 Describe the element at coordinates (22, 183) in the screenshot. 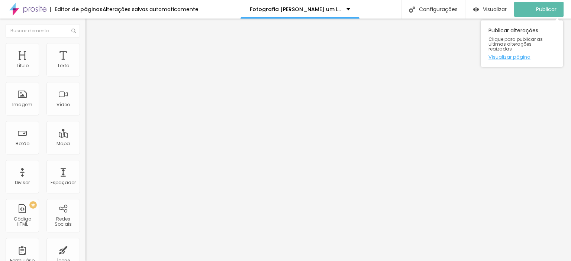

I see `div: Divisor` at that location.